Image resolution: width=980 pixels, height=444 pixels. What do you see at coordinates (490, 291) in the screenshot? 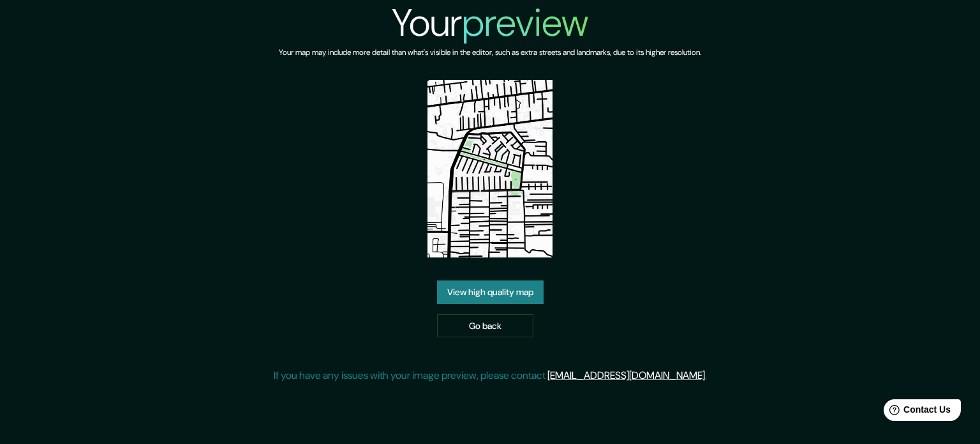
I see `a: View high quality map` at bounding box center [490, 291].